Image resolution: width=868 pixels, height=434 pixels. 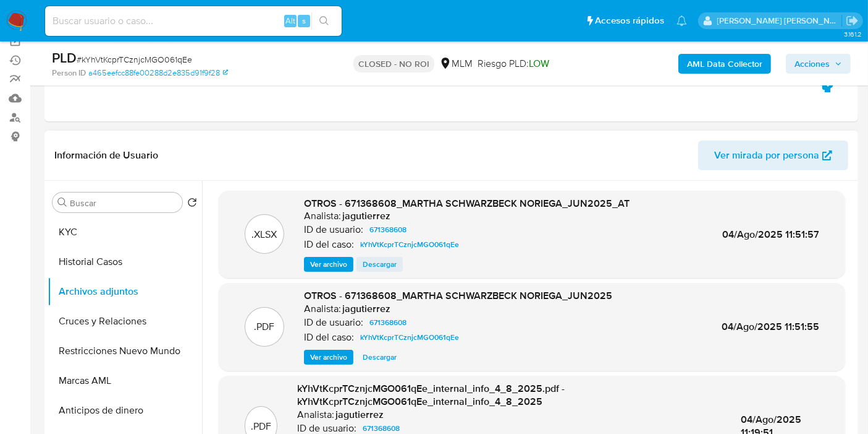 I want to click on span: 3.161.2, so click(x=853, y=34).